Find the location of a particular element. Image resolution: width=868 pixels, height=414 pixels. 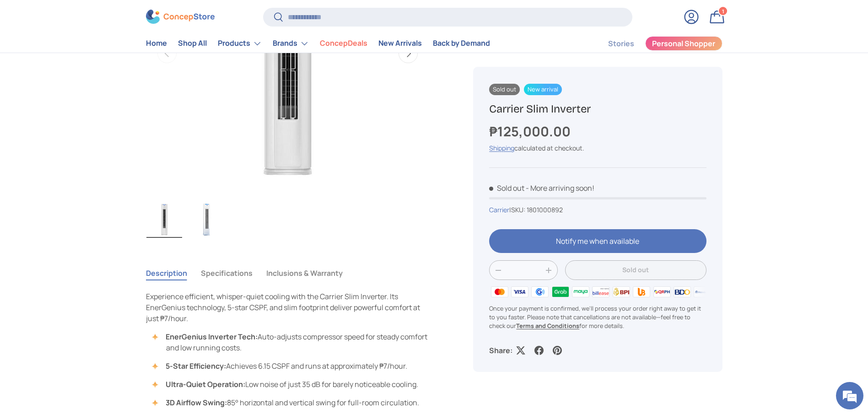

img: metrobank is located at coordinates (702, 292).